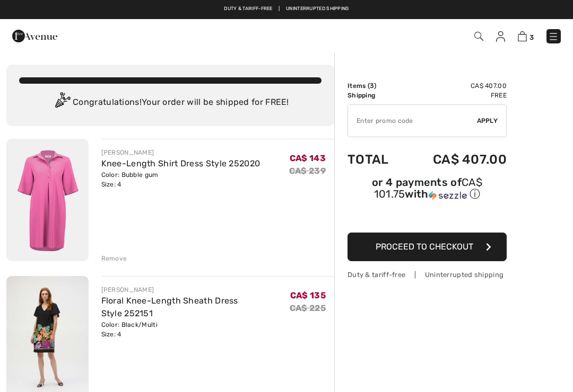 The height and width of the screenshot is (392, 573). Describe the element at coordinates (427, 247) in the screenshot. I see `button: Proceed to Checkout` at that location.